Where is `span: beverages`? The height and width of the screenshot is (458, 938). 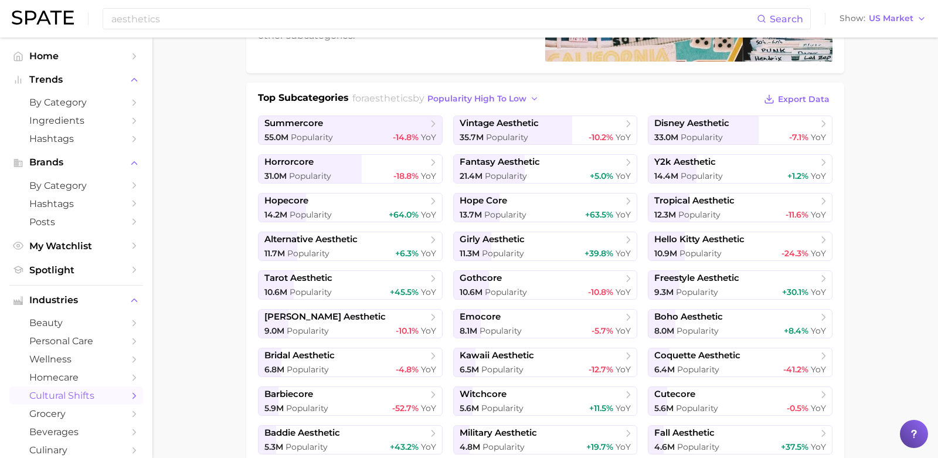
span: beverages is located at coordinates (76, 432).